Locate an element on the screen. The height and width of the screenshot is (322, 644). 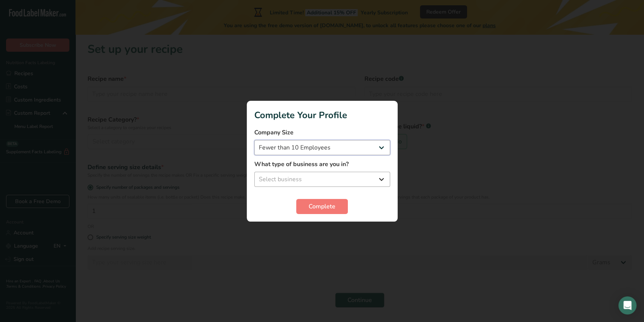
h1: Complete Your Profile is located at coordinates (322, 115).